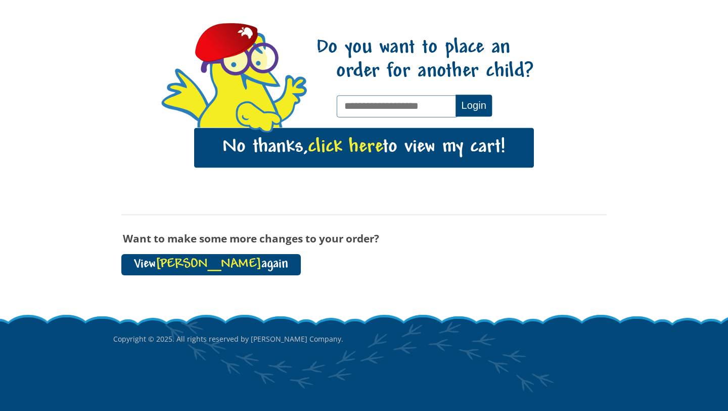 The height and width of the screenshot is (411, 728). I want to click on span: click here, so click(345, 147).